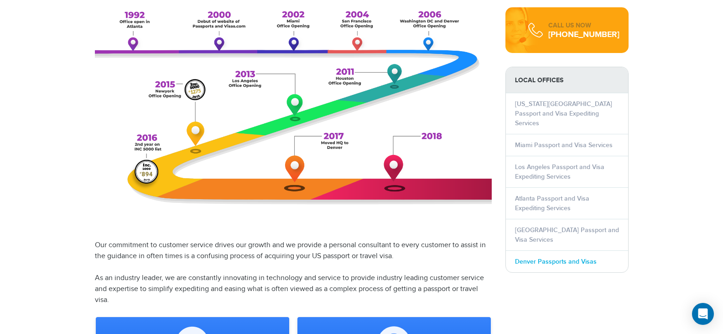 The image size is (723, 334). What do you see at coordinates (564, 145) in the screenshot?
I see `a: Miami Passport and Visa Services` at bounding box center [564, 145].